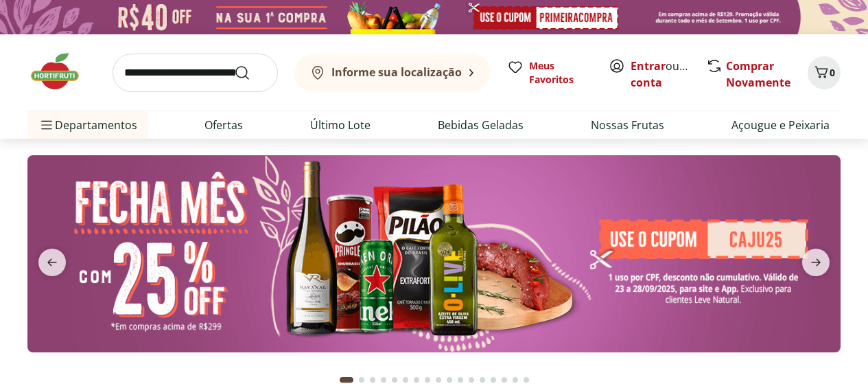 This screenshot has height=384, width=868. Describe the element at coordinates (250, 73) in the screenshot. I see `button: Submit Search` at that location.